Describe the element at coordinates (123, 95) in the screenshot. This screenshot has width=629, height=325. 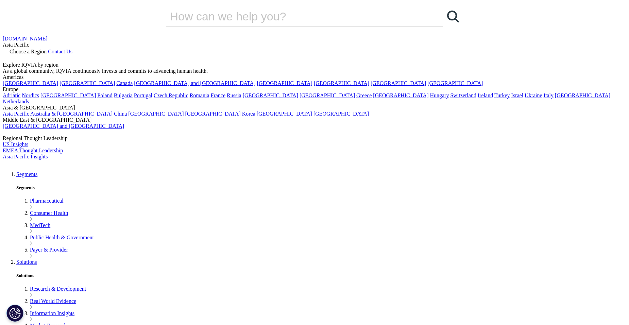
I see `a: Bulgaria` at that location.